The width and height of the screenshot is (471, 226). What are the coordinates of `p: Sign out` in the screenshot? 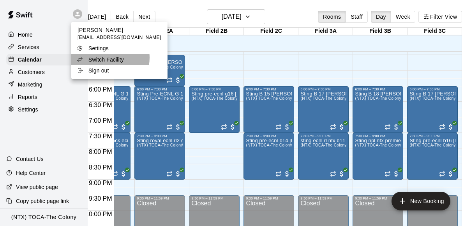 It's located at (99, 70).